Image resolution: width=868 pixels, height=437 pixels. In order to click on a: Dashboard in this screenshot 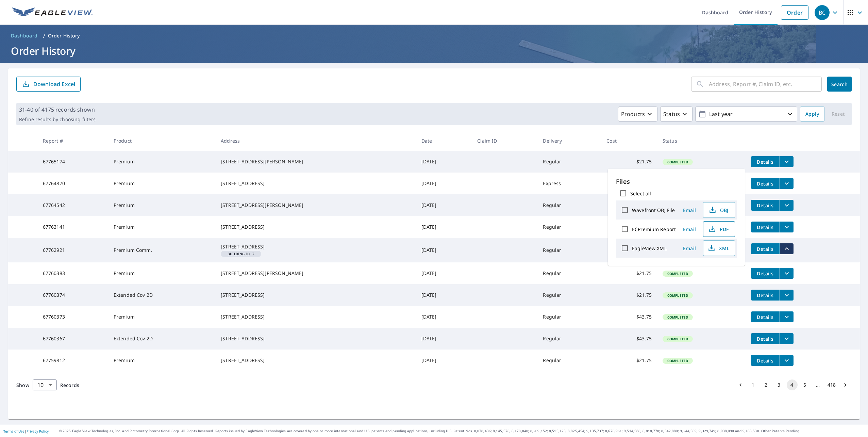, I will do `click(24, 36)`.